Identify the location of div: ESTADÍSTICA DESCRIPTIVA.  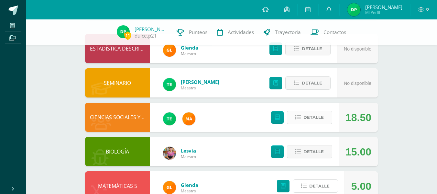
(117, 48).